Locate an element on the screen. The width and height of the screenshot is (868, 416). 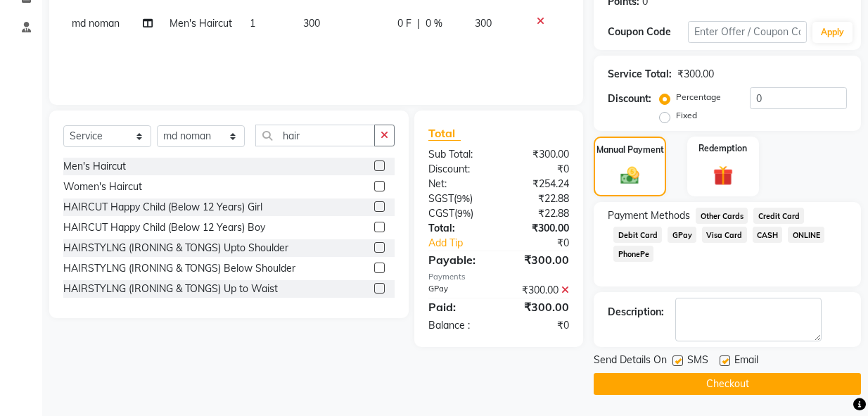
a: Add Tip is located at coordinates (465, 243).